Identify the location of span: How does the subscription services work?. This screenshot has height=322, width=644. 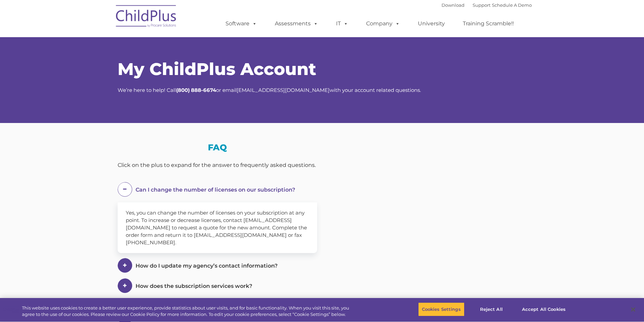
(194, 286).